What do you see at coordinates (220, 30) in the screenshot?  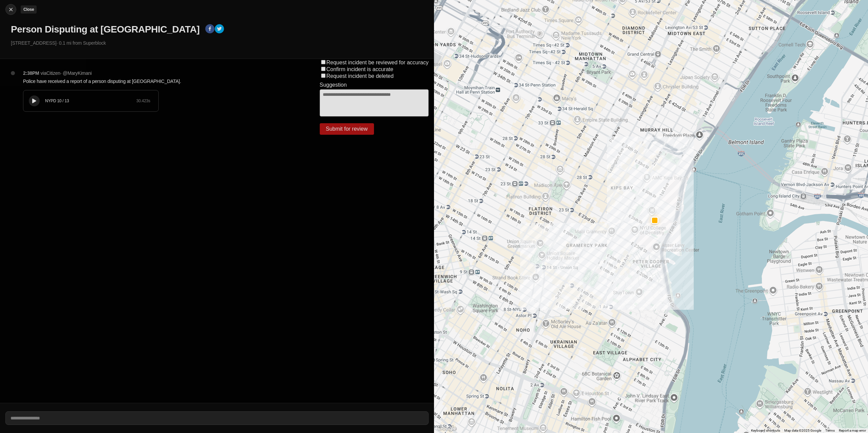 I see `button: twitter` at bounding box center [220, 30].